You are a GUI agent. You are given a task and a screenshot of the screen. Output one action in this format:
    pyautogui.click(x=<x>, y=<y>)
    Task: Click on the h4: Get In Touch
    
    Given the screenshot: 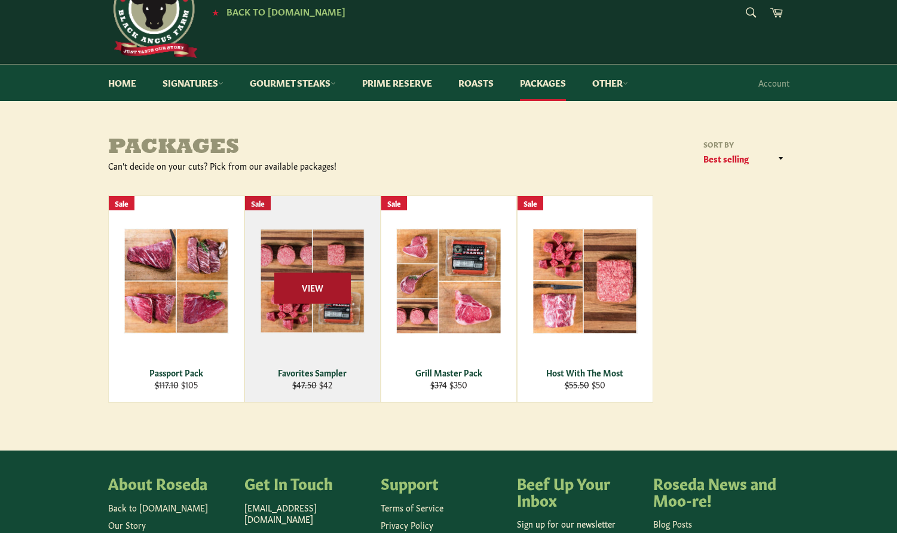 What is the action you would take?
    pyautogui.click(x=307, y=483)
    